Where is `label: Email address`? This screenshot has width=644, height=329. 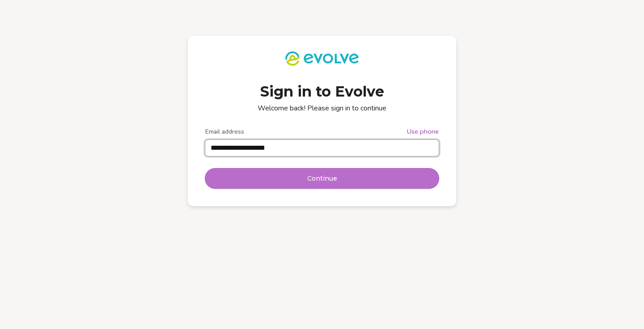
label: Email address is located at coordinates (224, 132).